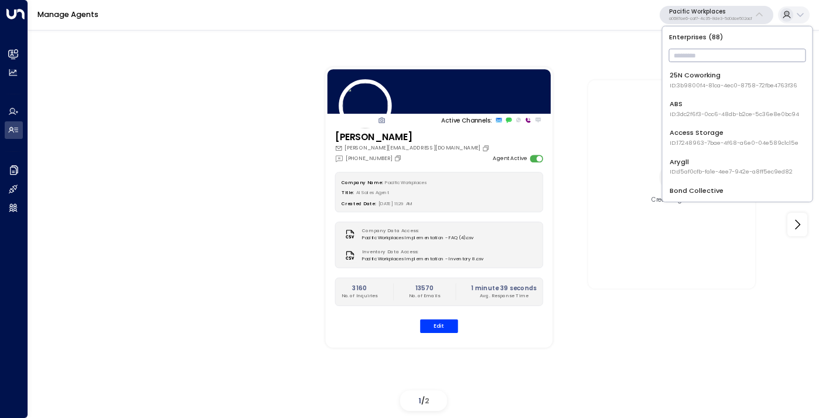 The width and height of the screenshot is (819, 418). I want to click on a: Manage Agents, so click(68, 14).